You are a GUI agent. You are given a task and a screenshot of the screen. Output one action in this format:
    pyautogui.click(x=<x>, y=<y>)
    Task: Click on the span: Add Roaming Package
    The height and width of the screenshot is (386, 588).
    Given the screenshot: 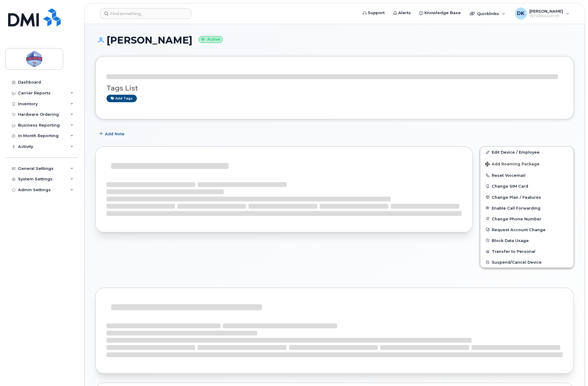 What is the action you would take?
    pyautogui.click(x=512, y=165)
    